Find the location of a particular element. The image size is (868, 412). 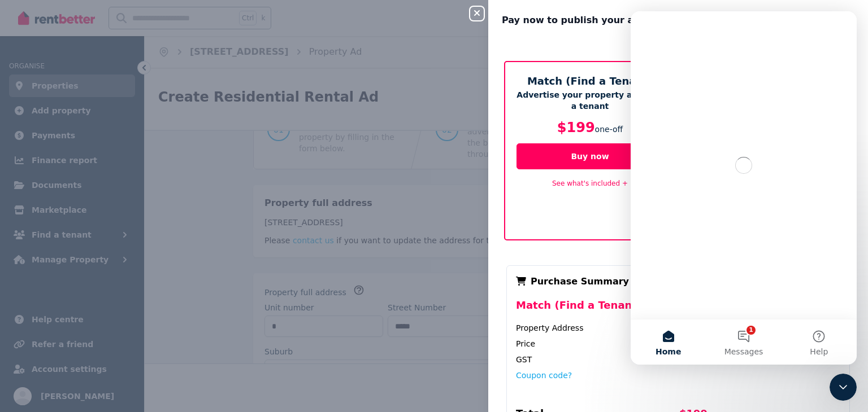

p: Advertise your property and find a tenant is located at coordinates (590, 101).